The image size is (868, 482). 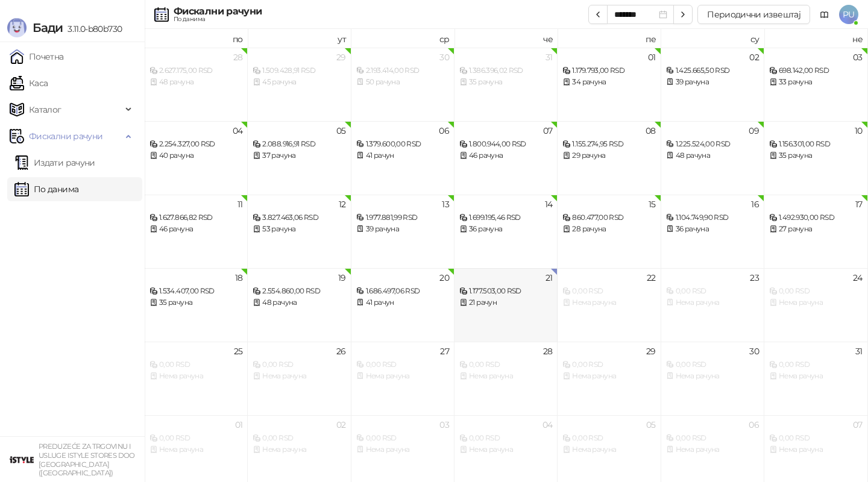 I want to click on th: по, so click(x=196, y=38).